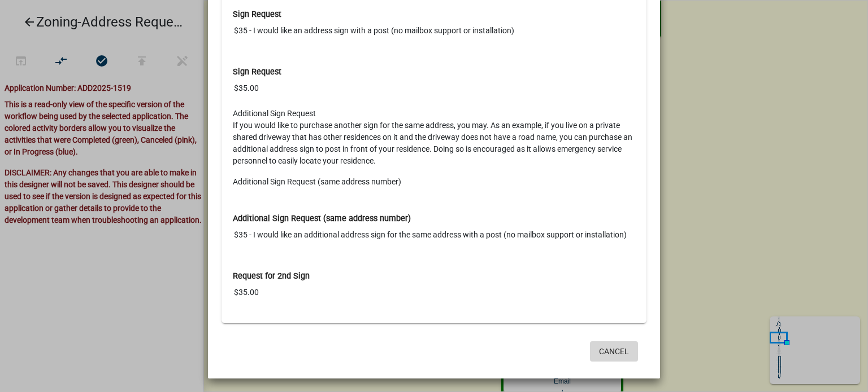 This screenshot has width=868, height=392. What do you see at coordinates (434, 137) in the screenshot?
I see `div: Additional Sign Request` at bounding box center [434, 137].